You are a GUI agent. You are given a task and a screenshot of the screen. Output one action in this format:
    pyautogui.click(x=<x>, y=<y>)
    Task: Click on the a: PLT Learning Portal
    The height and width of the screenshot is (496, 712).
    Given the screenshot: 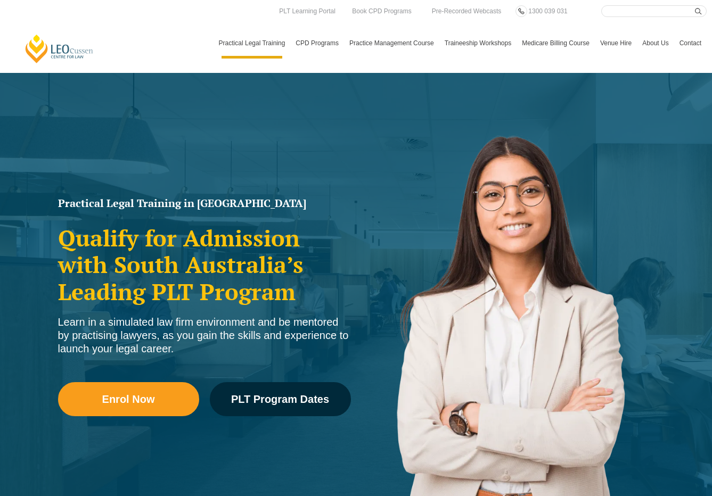 What is the action you would take?
    pyautogui.click(x=307, y=11)
    